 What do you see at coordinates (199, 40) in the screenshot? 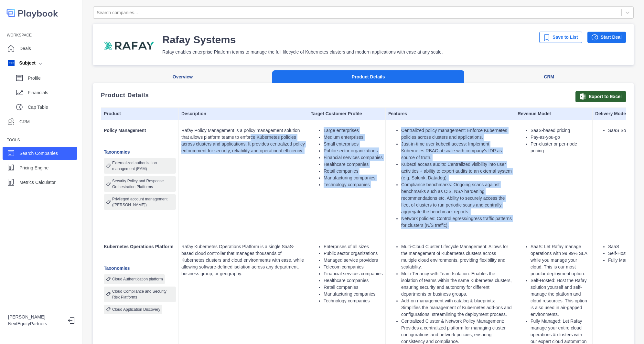
I see `h3: Rafay Systems` at bounding box center [199, 40].